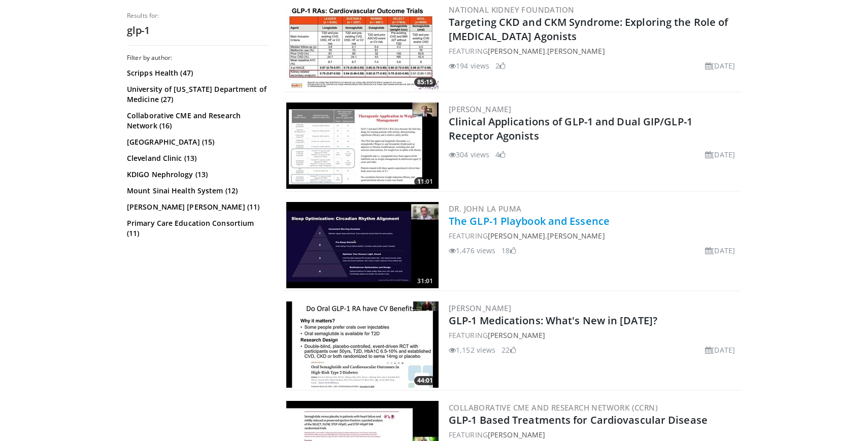 This screenshot has height=441, width=868. I want to click on a: KDIGO Nephrology (13), so click(196, 175).